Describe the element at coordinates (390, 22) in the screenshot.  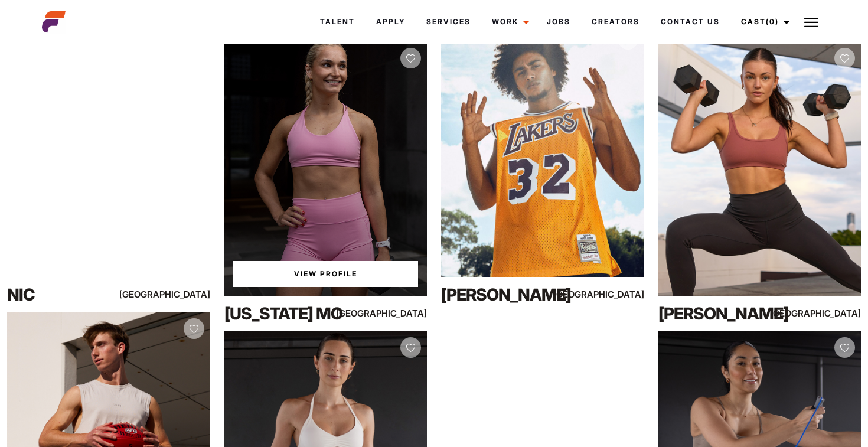
I see `a: Apply` at that location.